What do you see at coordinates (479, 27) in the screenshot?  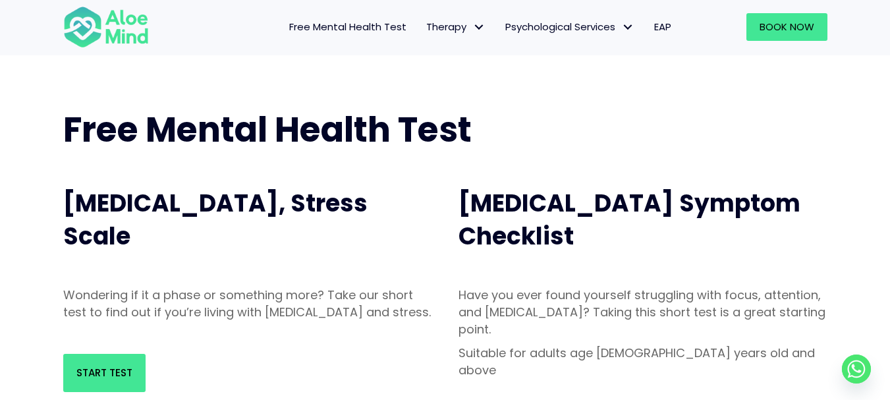 I see `span: Therapy: submenu` at bounding box center [479, 27].